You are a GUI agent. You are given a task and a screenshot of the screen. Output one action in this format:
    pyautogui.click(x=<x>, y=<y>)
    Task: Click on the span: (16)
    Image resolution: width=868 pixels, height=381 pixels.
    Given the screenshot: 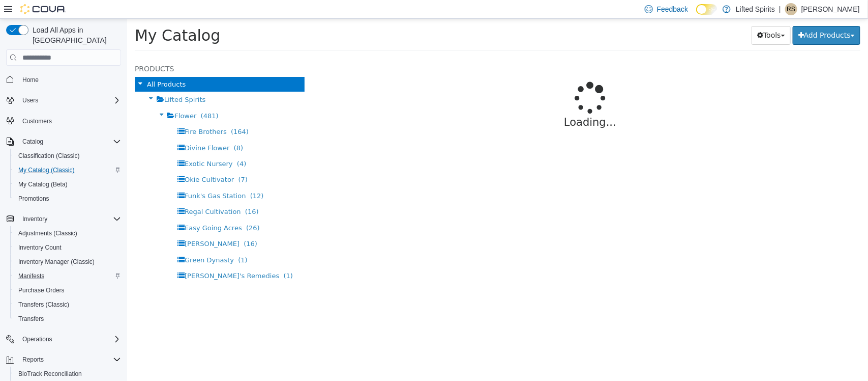 What is the action you would take?
    pyautogui.click(x=123, y=225)
    